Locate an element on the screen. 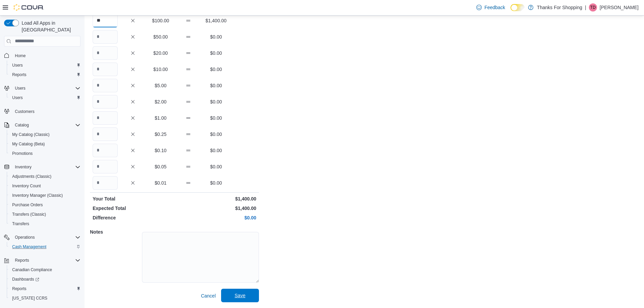 This screenshot has height=308, width=644. button: Save is located at coordinates (240, 295).